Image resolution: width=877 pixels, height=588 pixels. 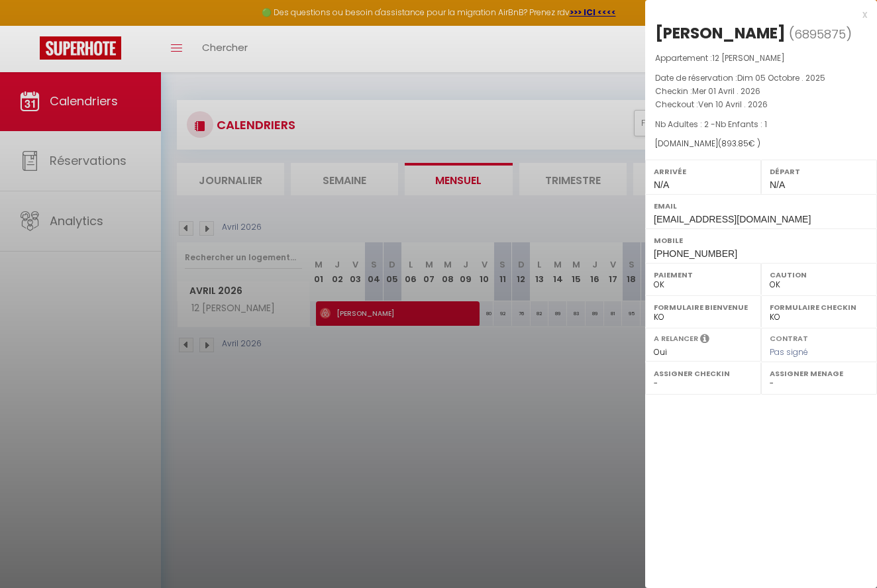 I want to click on span: Pas signé, so click(x=789, y=351).